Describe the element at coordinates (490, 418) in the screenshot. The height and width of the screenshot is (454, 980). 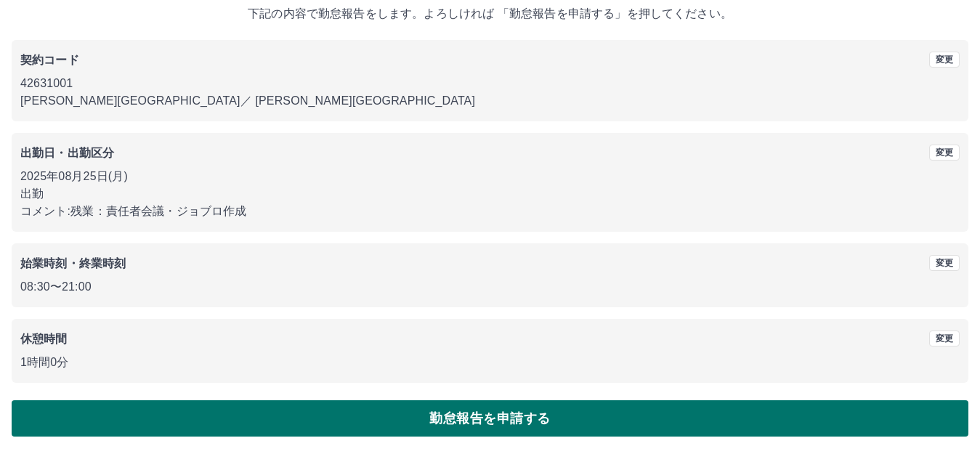
I see `button: 勤怠報告を申請する` at that location.